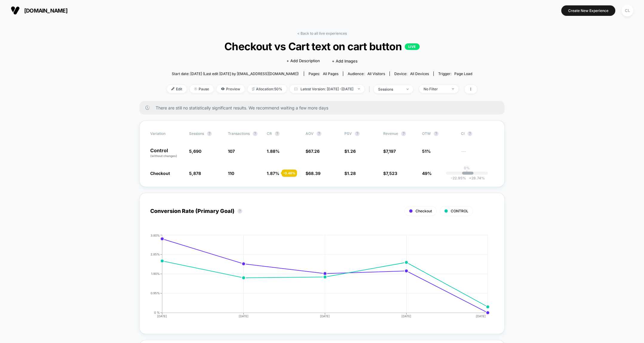 This screenshot has width=644, height=343. What do you see at coordinates (167, 153) in the screenshot?
I see `p: Control` at bounding box center [167, 153].